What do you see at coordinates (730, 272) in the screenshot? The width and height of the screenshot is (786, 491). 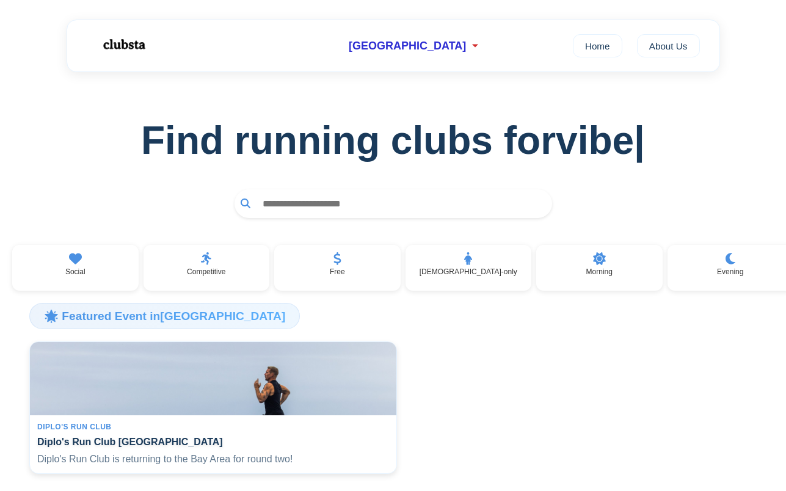 I see `p: Evening` at bounding box center [730, 272].